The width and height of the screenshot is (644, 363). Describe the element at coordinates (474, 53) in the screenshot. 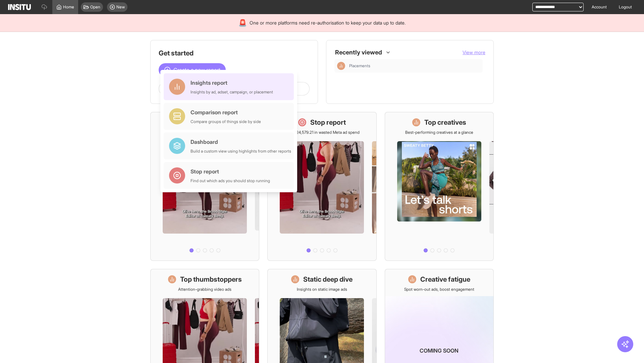

I see `button: View more` at that location.